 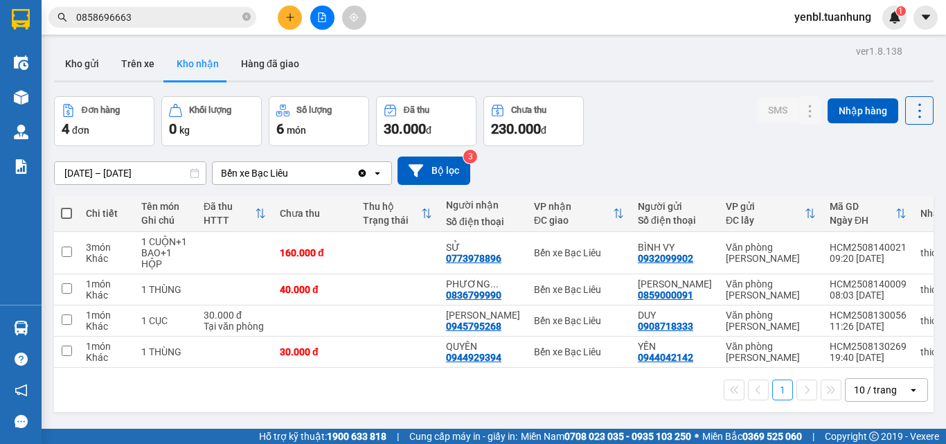 What do you see at coordinates (666, 258) in the screenshot?
I see `div: 0932099902` at bounding box center [666, 258].